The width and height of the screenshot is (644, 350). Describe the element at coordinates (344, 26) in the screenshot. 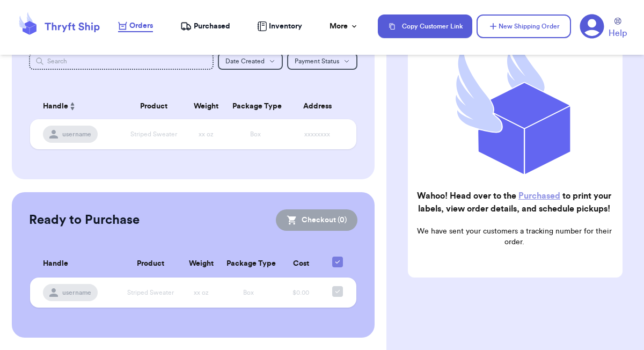

I see `div: More` at that location.